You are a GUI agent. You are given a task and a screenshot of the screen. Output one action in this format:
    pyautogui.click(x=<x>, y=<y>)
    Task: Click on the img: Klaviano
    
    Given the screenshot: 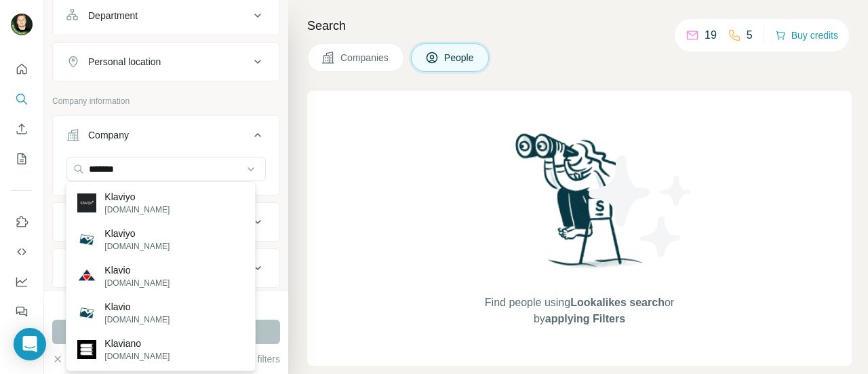 What is the action you would take?
    pyautogui.click(x=87, y=349)
    